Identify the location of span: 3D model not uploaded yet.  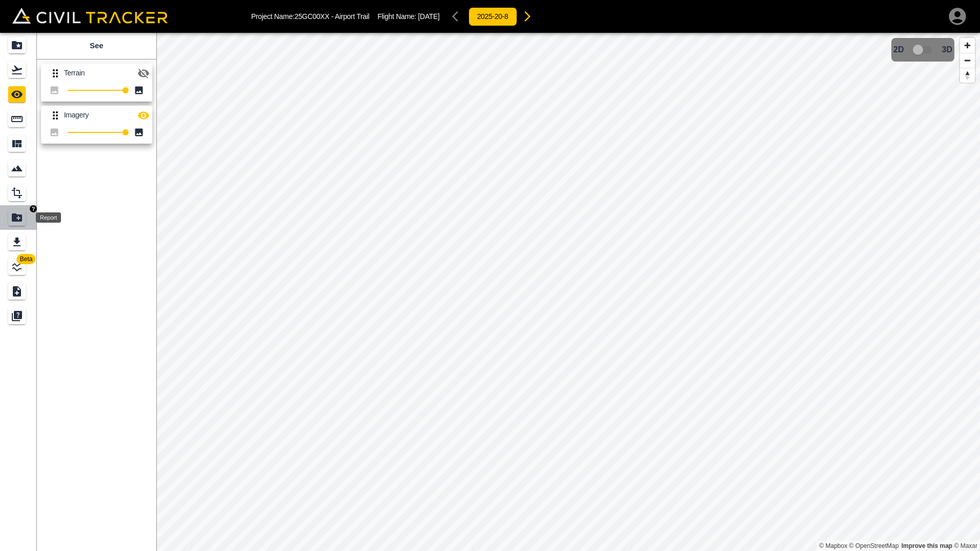
(923, 50).